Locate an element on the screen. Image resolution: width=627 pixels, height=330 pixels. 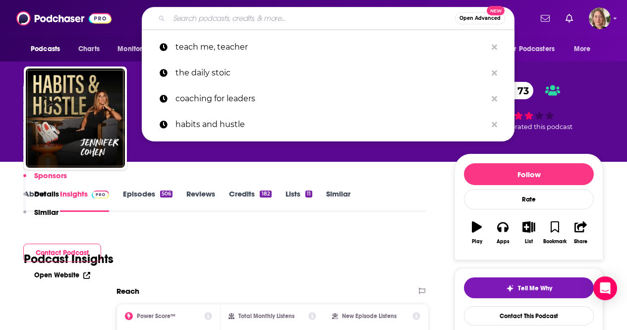
span: For Podcasters is located at coordinates (531, 49).